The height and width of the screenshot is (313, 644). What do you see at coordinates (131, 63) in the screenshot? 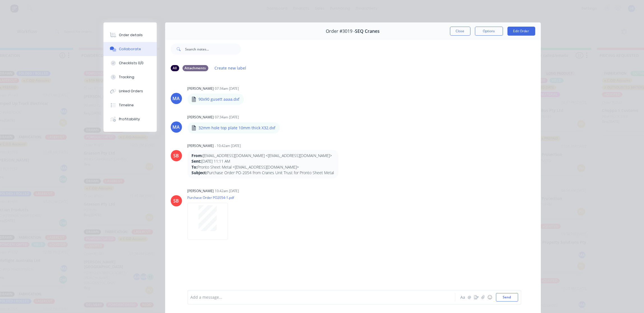
I see `div: Checklists 0/0` at bounding box center [131, 63].